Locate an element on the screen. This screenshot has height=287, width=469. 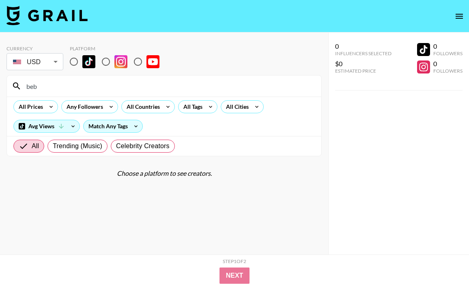
span: All is located at coordinates (35, 146).